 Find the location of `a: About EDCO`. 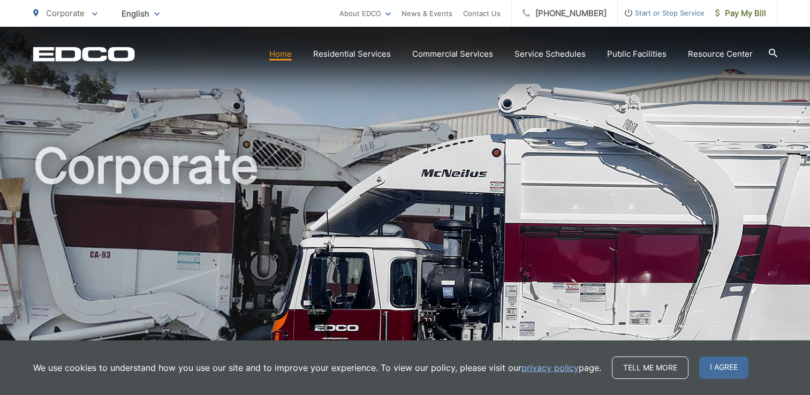

a: About EDCO is located at coordinates (365, 13).